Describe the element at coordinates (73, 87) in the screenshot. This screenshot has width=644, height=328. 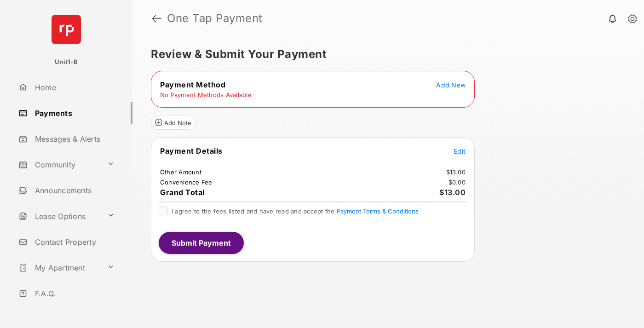
I see `a: Home` at that location.